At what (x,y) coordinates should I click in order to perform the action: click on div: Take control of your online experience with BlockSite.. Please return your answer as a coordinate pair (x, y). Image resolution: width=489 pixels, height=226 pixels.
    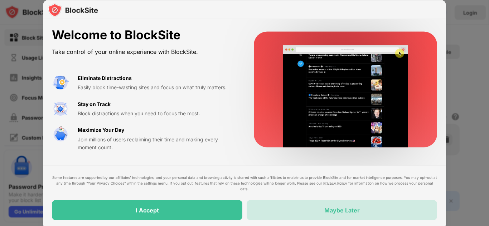
    Looking at the image, I should click on (144, 51).